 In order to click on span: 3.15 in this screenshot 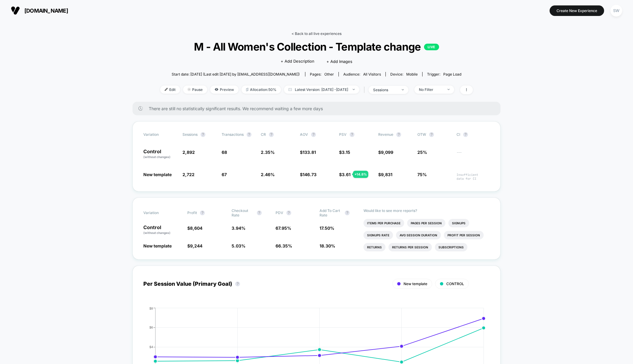, I will do `click(346, 152)`.